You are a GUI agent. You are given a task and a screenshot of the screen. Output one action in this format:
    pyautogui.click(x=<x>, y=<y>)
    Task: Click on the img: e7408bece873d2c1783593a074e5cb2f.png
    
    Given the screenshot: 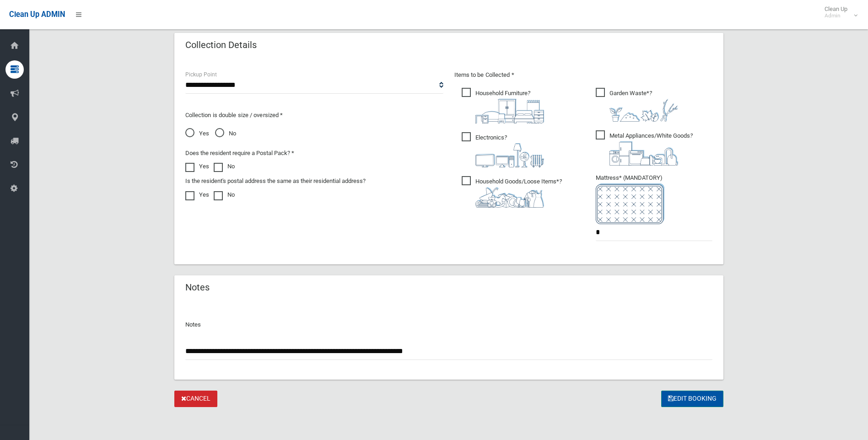 What is the action you would take?
    pyautogui.click(x=630, y=203)
    